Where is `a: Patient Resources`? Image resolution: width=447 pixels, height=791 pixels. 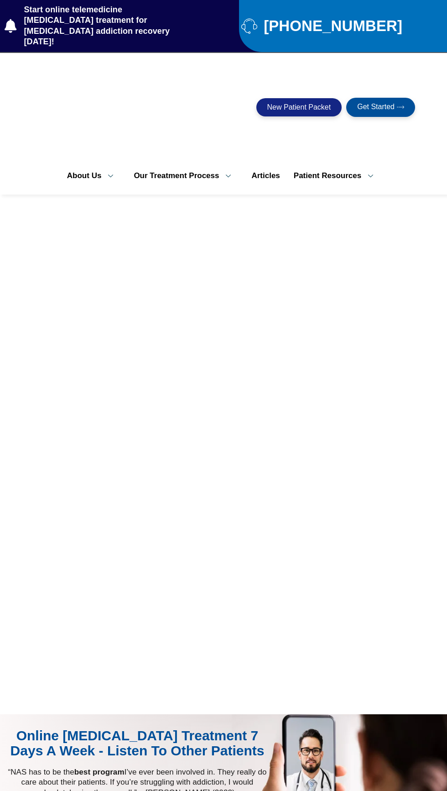 a: Patient Resources is located at coordinates (337, 176).